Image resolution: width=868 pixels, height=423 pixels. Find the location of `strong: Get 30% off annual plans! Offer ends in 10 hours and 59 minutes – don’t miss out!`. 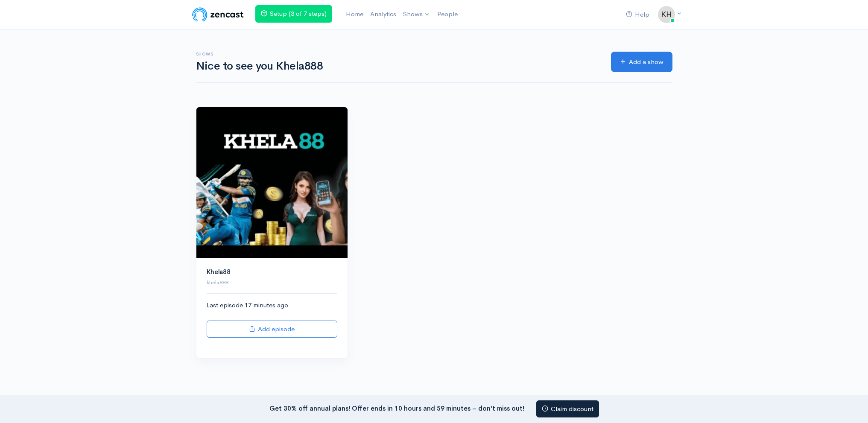

strong: Get 30% off annual plans! Offer ends in 10 hours and 59 minutes – don’t miss out! is located at coordinates (397, 408).